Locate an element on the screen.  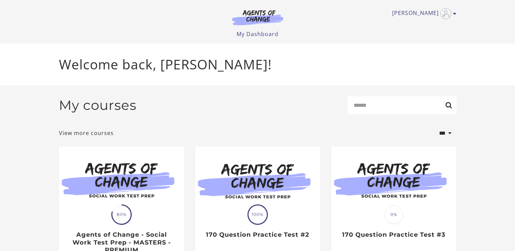
h2: My courses is located at coordinates (98, 105).